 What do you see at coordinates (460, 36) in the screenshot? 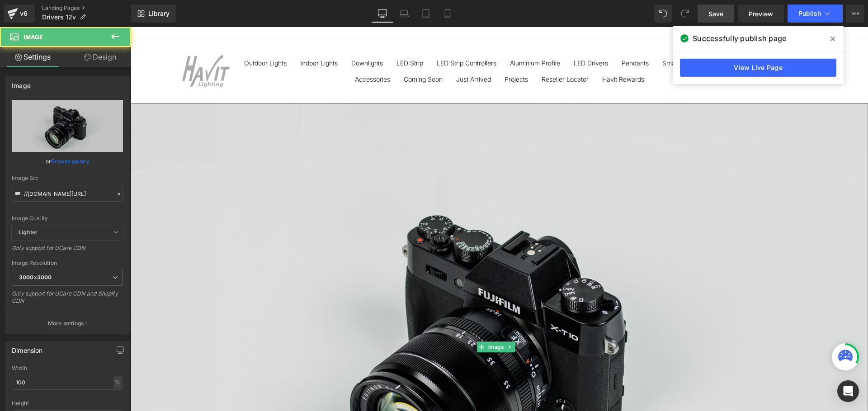
I see `a: LED Drivers` at bounding box center [460, 36].